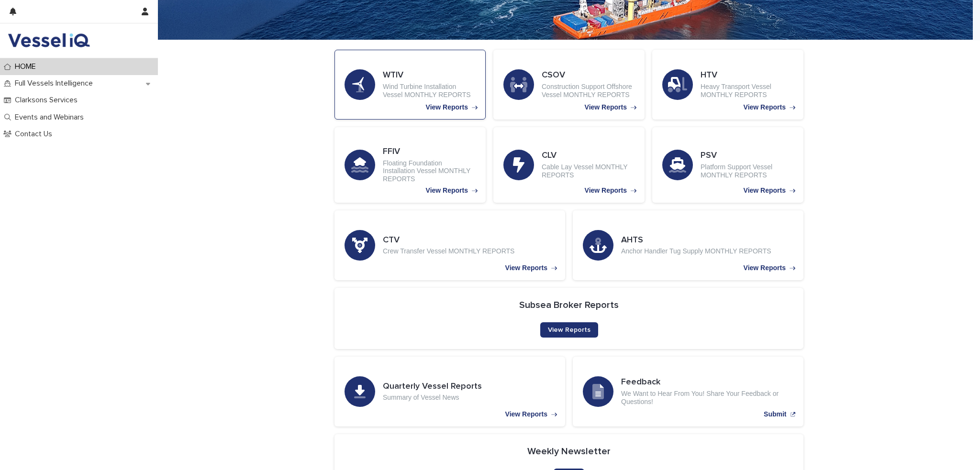 Image resolution: width=980 pixels, height=470 pixels. Describe the element at coordinates (707, 382) in the screenshot. I see `h3: Feedback` at that location.